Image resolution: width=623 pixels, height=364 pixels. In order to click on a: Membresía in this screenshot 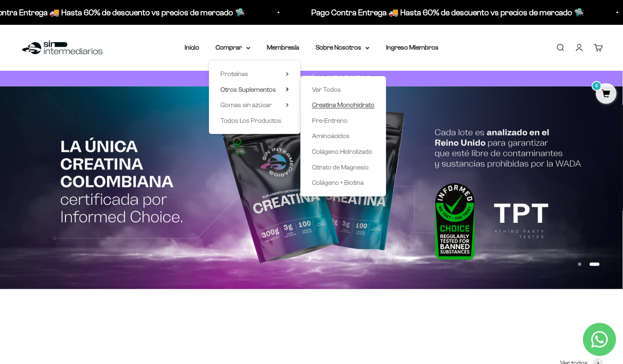, I will do `click(283, 47)`.